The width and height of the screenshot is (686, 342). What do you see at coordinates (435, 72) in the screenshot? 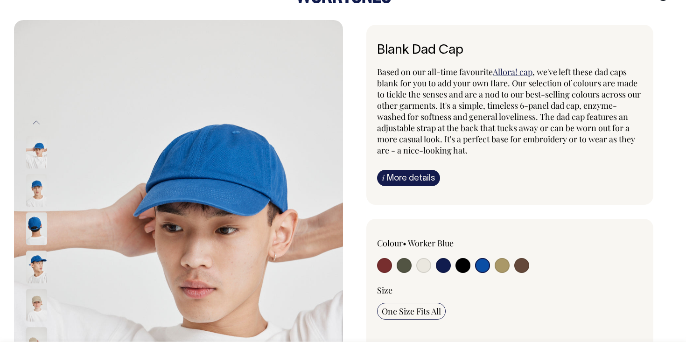
I see `span: Based on our all-time favourite` at bounding box center [435, 72].